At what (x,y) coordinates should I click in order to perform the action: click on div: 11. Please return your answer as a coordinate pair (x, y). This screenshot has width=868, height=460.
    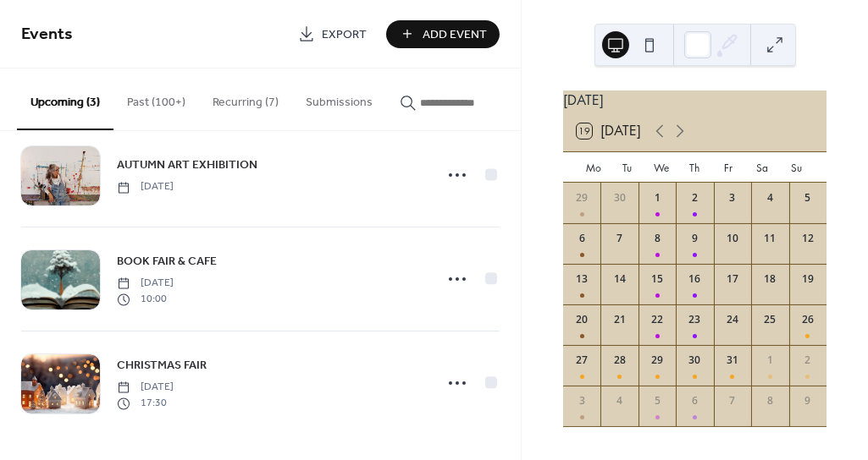
    Looking at the image, I should click on (769, 239).